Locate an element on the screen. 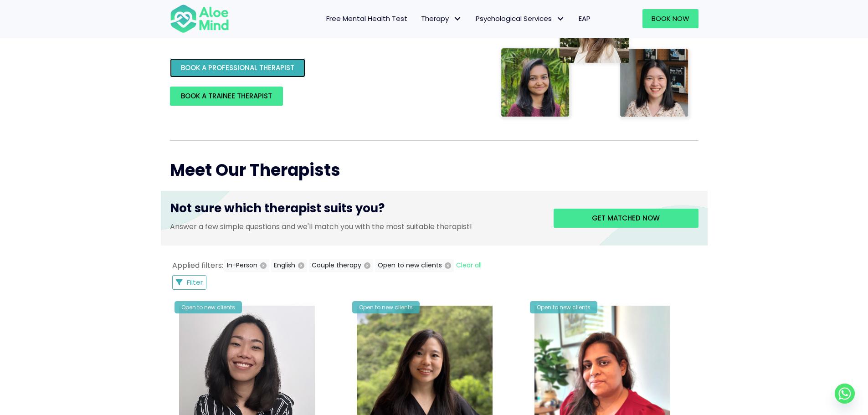  a: Whatsapp is located at coordinates (845, 394).